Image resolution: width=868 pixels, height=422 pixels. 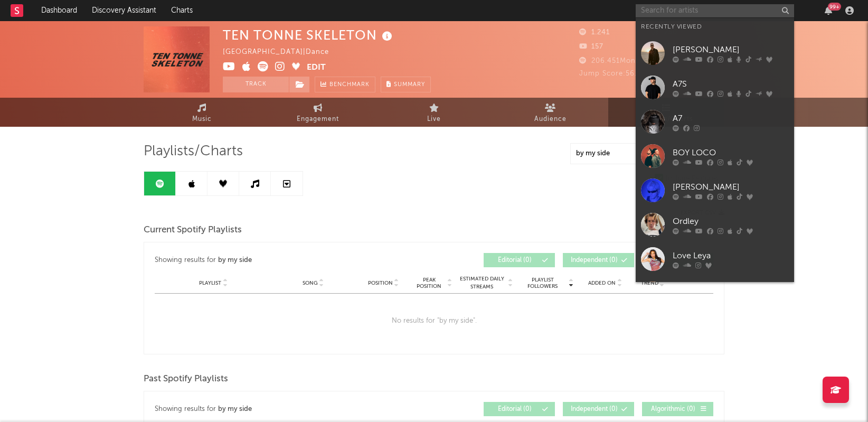 What do you see at coordinates (636, 154) in the screenshot?
I see `input: Search Playlists/Charts` at bounding box center [636, 154].